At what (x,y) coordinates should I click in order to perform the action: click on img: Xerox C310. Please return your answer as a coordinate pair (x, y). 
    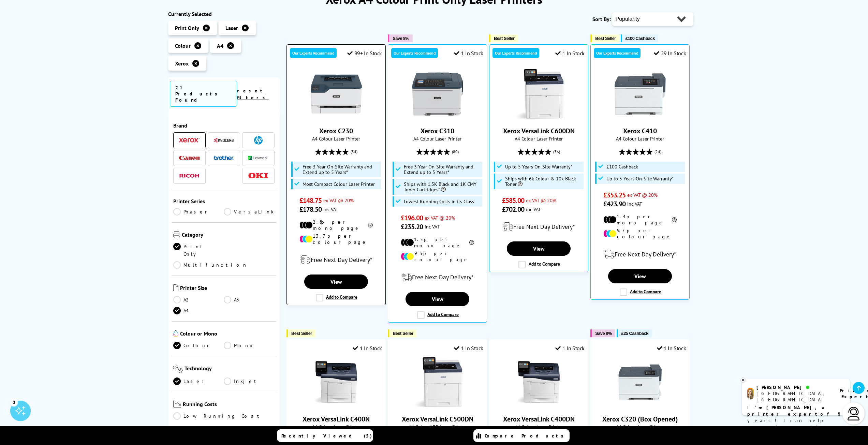
    Looking at the image, I should click on (438, 95).